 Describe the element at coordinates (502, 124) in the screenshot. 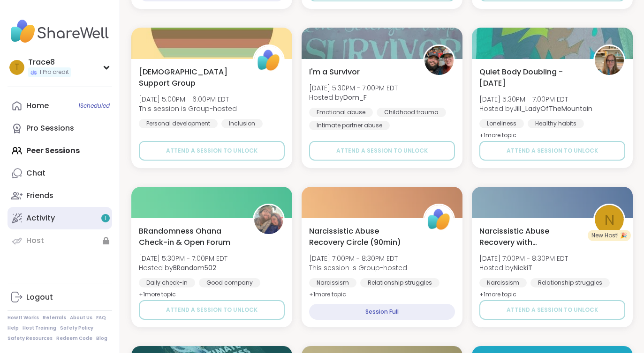

I see `div: Loneliness` at that location.